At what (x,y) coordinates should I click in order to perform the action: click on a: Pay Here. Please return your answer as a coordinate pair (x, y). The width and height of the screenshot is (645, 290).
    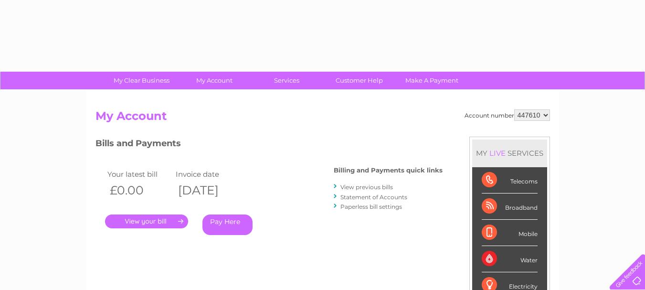
    Looking at the image, I should click on (227, 224).